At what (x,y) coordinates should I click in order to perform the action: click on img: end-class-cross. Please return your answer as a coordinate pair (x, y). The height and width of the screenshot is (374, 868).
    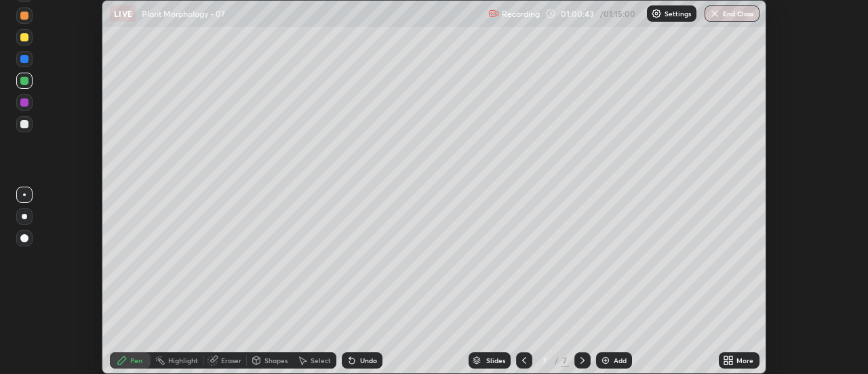
    Looking at the image, I should click on (715, 13).